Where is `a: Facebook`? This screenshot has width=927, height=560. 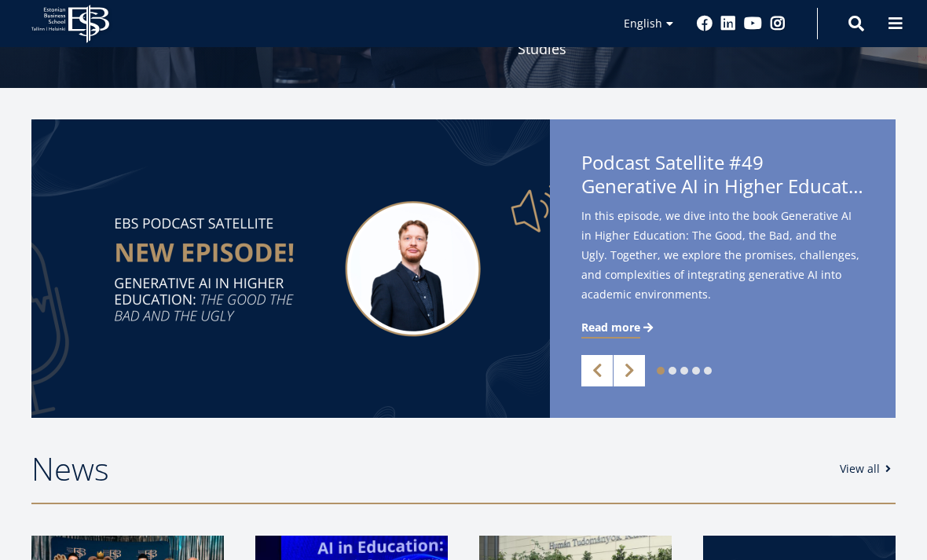 a: Facebook is located at coordinates (705, 24).